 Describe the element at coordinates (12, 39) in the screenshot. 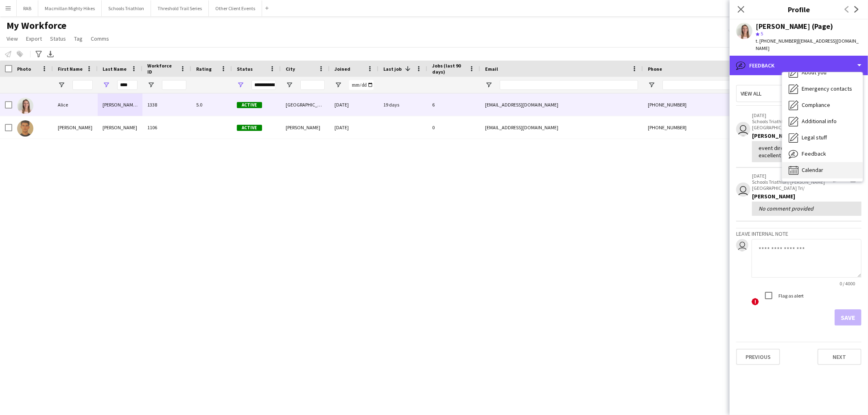

I see `span: View` at that location.